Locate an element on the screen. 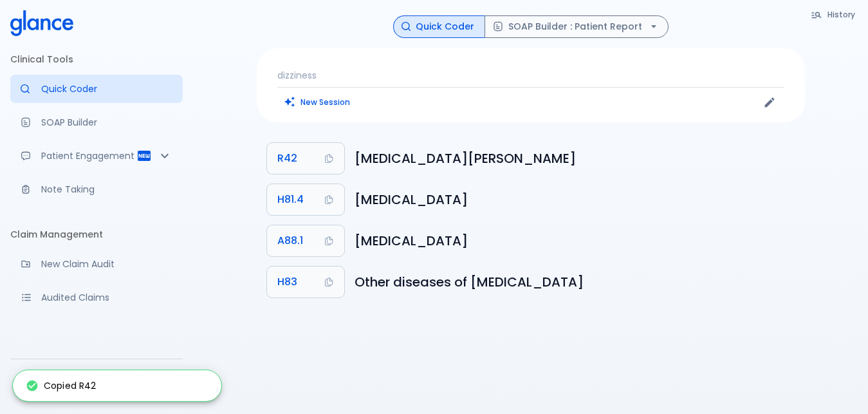 The width and height of the screenshot is (868, 414). li: Clinical Tools is located at coordinates (96, 59).